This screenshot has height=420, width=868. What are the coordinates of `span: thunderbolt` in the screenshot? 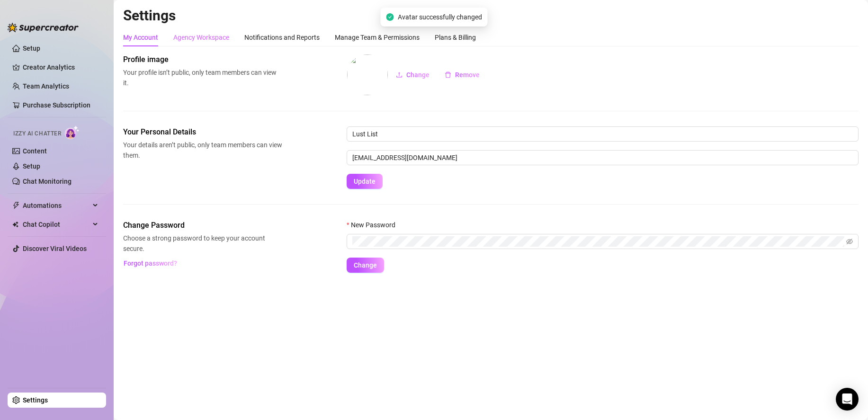 It's located at (16, 206).